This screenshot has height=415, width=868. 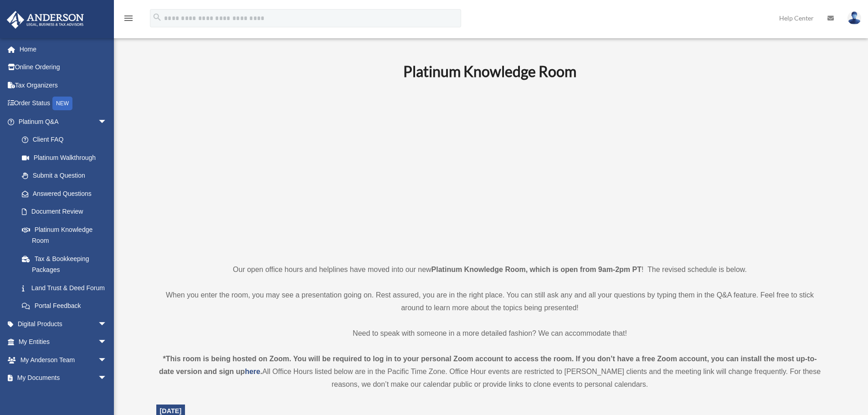 I want to click on a: Client FAQ, so click(x=66, y=140).